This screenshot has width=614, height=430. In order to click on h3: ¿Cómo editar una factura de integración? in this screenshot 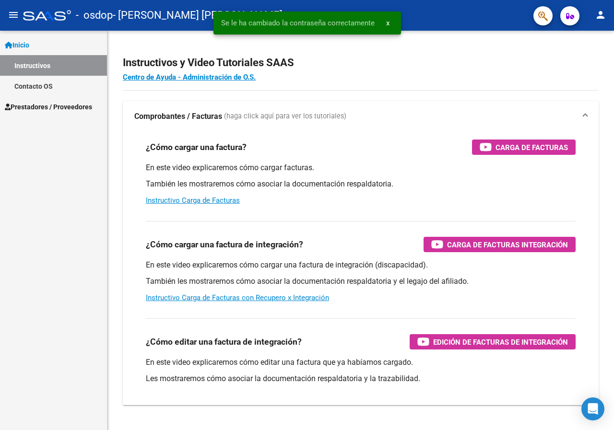, I will do `click(223, 342)`.